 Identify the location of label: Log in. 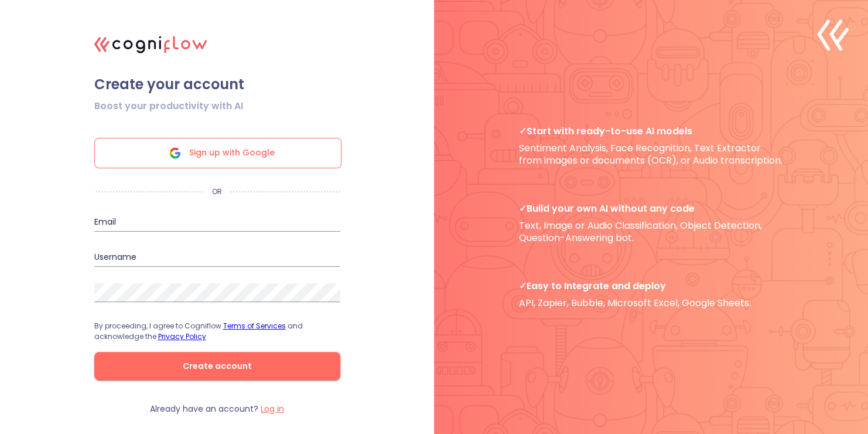
(272, 408).